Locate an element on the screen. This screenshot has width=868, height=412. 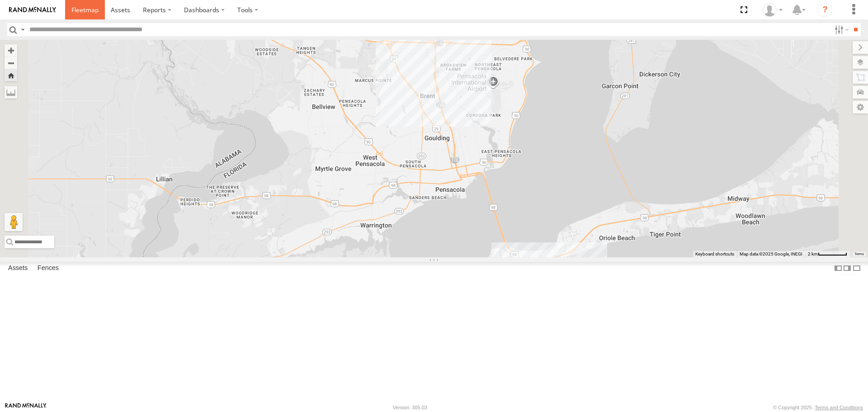
span: 2 km is located at coordinates (813, 254).